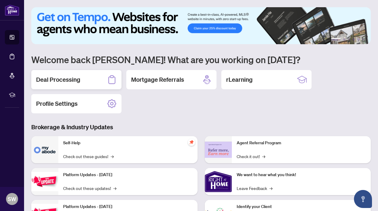 This screenshot has height=211, width=378. What do you see at coordinates (349, 39) in the screenshot?
I see `button: 3` at bounding box center [349, 39].